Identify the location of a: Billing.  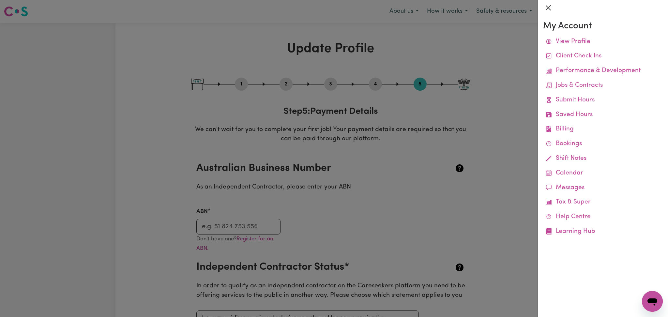
(603, 129).